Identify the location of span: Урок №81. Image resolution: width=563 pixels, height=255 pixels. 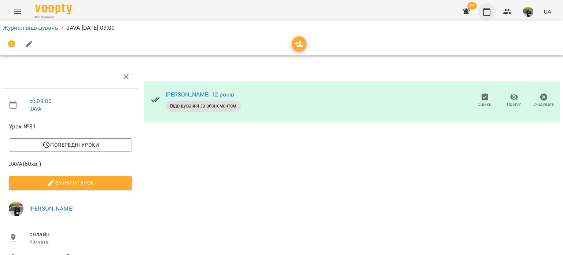
(70, 126).